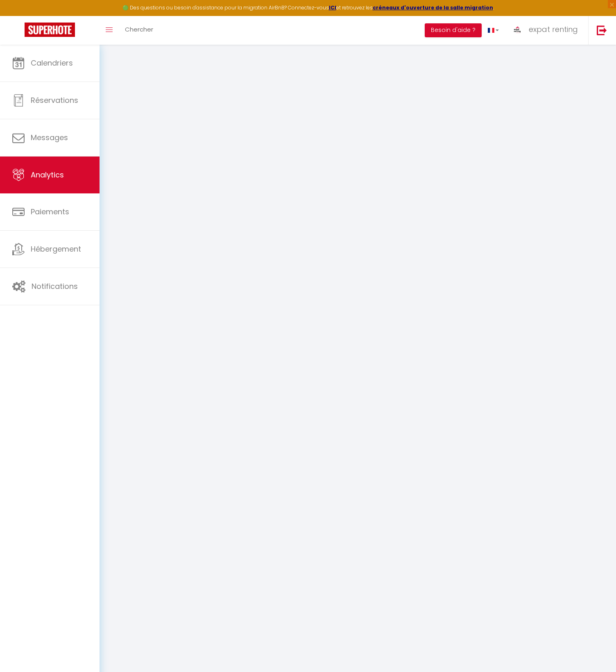  Describe the element at coordinates (332, 7) in the screenshot. I see `strong: ICI` at that location.